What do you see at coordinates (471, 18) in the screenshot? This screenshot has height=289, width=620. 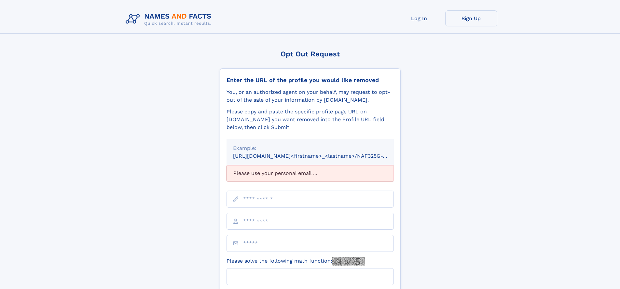 I see `a: Sign Up` at bounding box center [471, 18].